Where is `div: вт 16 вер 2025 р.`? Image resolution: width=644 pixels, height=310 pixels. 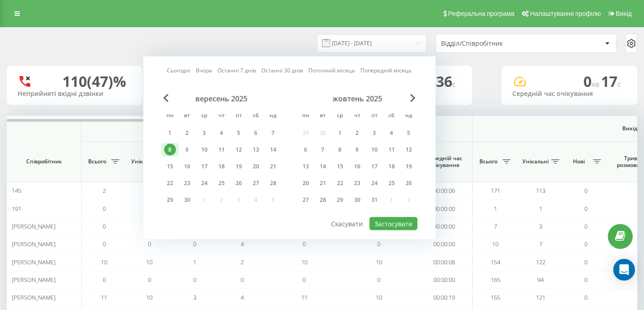
div: вт 16 вер 2025 р. is located at coordinates (187, 167).